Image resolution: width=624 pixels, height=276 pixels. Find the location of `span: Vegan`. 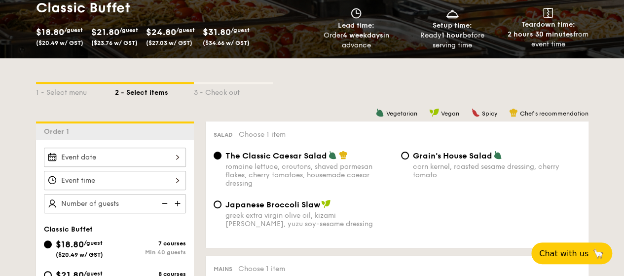

span: Vegan is located at coordinates (450, 114).